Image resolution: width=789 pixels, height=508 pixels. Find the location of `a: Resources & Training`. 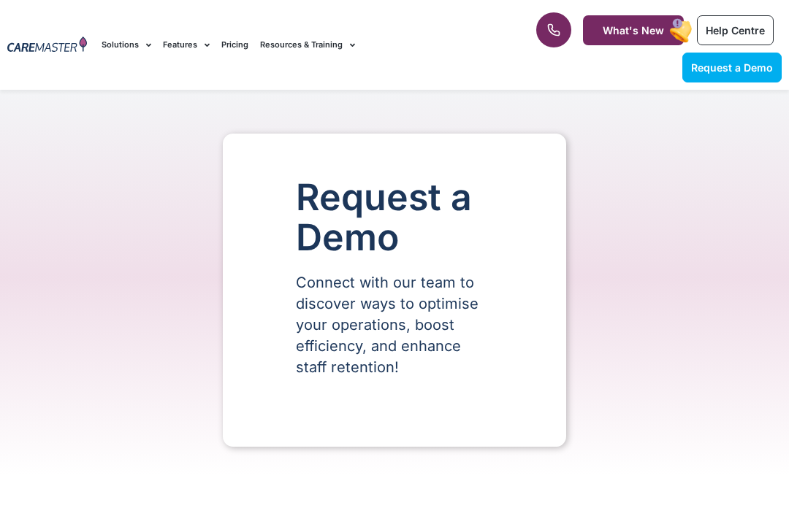

a: Resources & Training is located at coordinates (307, 45).